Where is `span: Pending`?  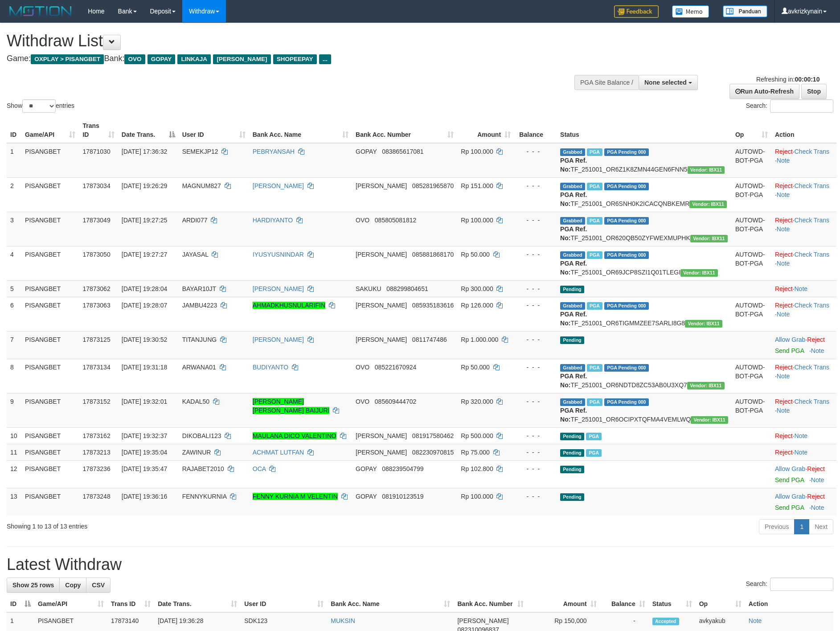
span: Pending is located at coordinates (572, 289).